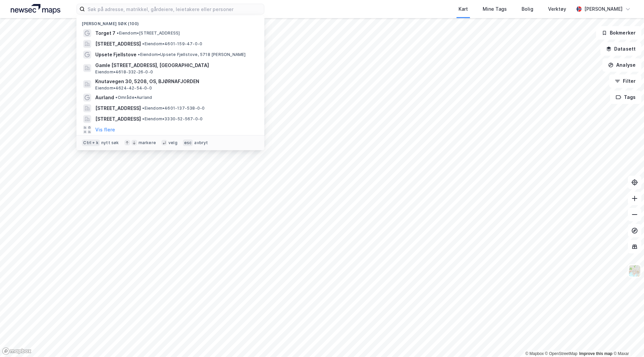 The image size is (644, 357). What do you see at coordinates (36, 9) in the screenshot?
I see `img: logo.a4113a55bc3d86da70a041830d287a7e.svg` at bounding box center [36, 9].